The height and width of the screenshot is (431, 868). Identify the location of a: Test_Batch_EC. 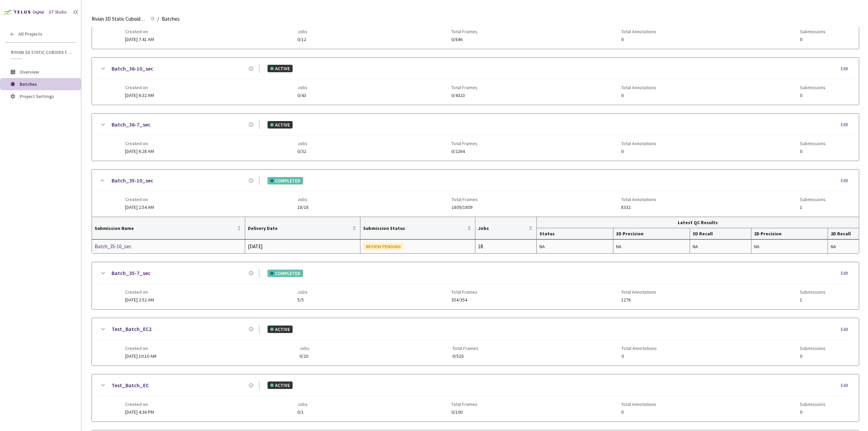
(130, 385).